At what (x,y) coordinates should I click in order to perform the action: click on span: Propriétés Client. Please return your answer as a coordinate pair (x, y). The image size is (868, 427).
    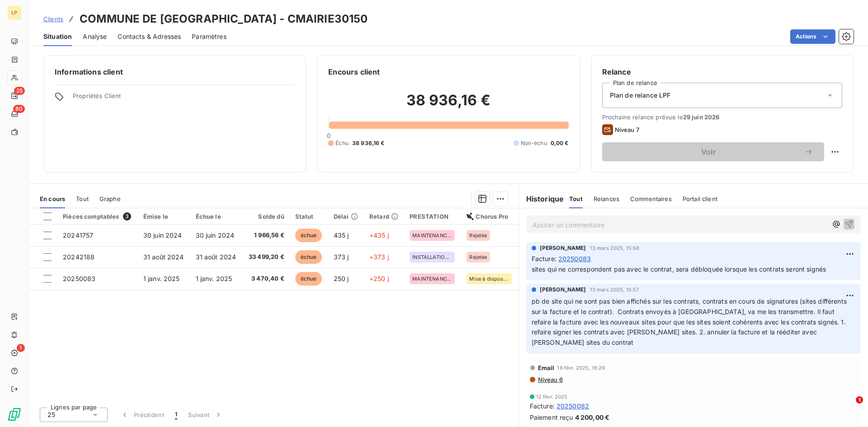
    Looking at the image, I should click on (184, 98).